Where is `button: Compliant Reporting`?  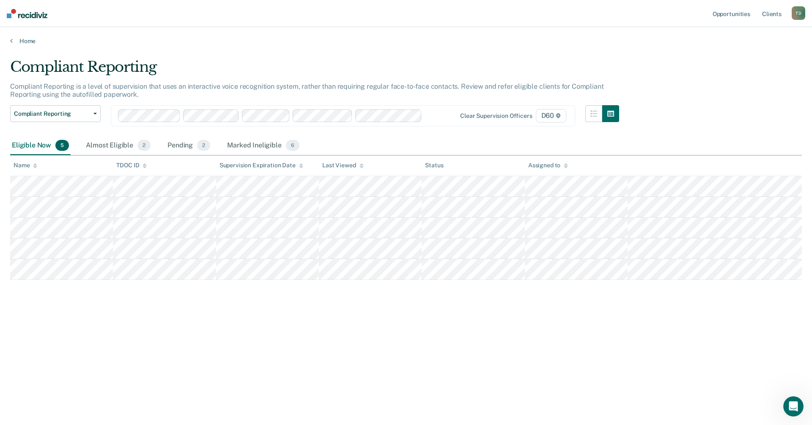
button: Compliant Reporting is located at coordinates (55, 114).